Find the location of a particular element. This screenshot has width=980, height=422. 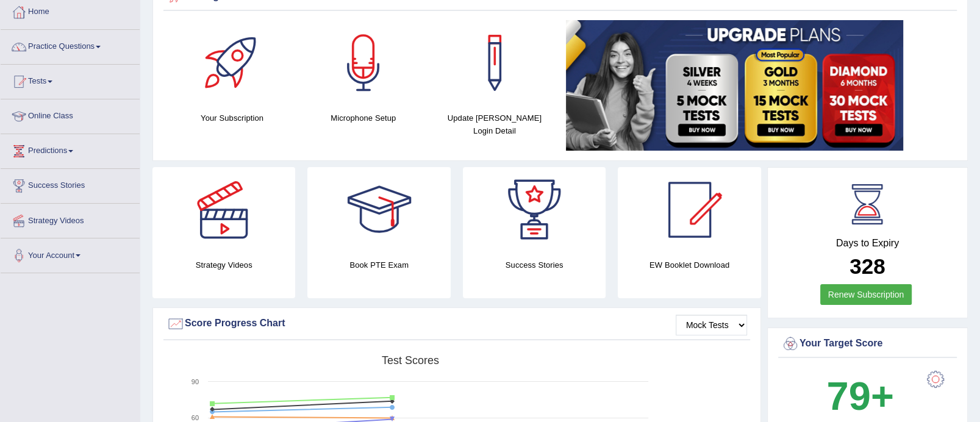

h4: Your Subscription is located at coordinates (232, 118).